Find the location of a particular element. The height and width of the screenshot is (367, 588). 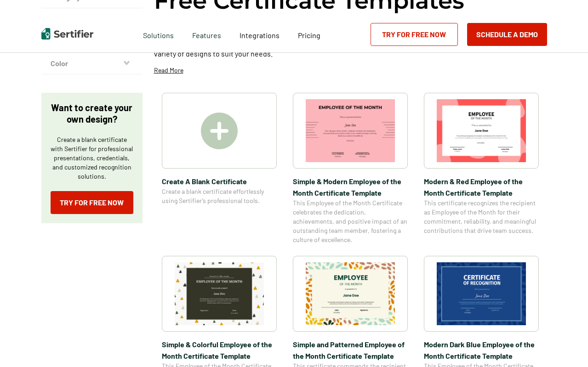

img: Simple and Patterned Employee of the Month Certificate Template is located at coordinates (350, 293).